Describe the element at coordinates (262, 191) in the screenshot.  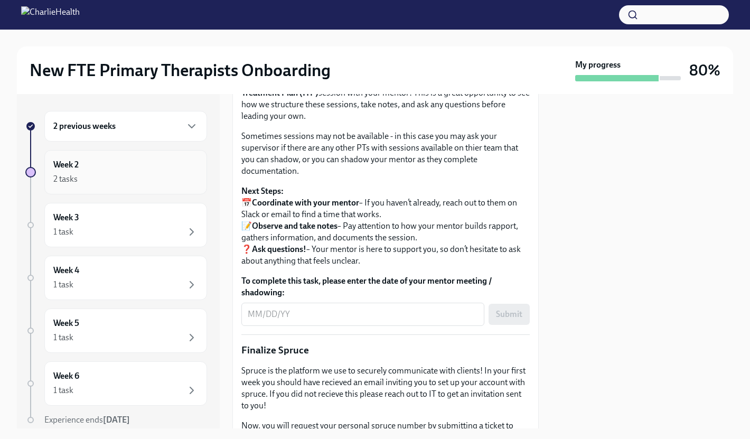
I see `strong: Next Steps:` at that location.